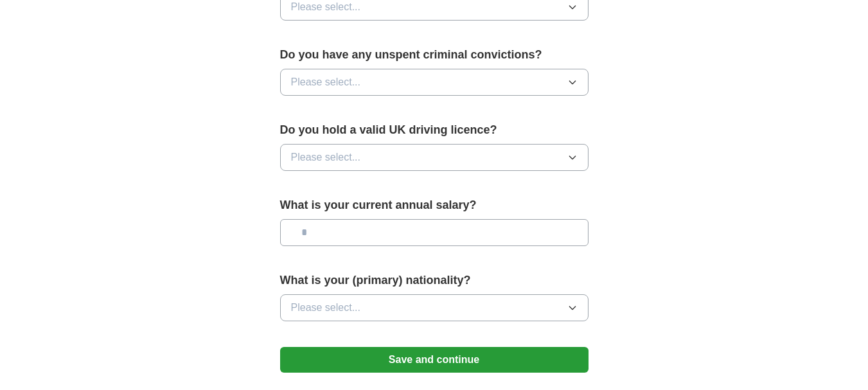  What do you see at coordinates (434, 130) in the screenshot?
I see `label: Do you hold a valid UK driving licence?` at bounding box center [434, 130].